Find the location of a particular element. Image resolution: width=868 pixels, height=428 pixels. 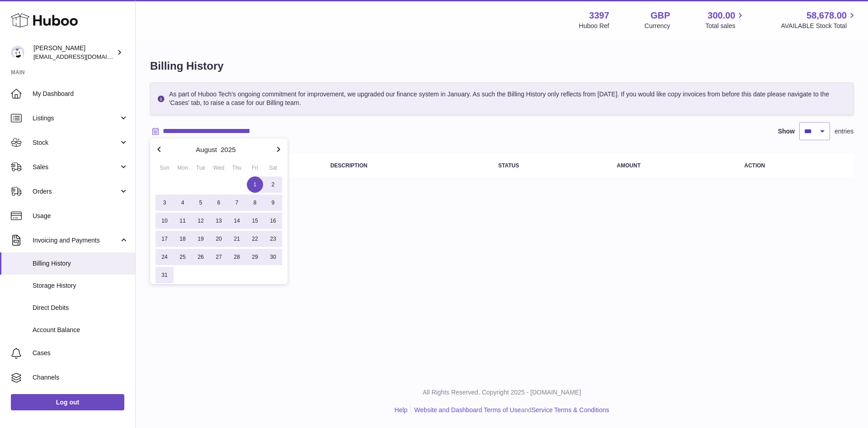

li: and is located at coordinates (510, 410).